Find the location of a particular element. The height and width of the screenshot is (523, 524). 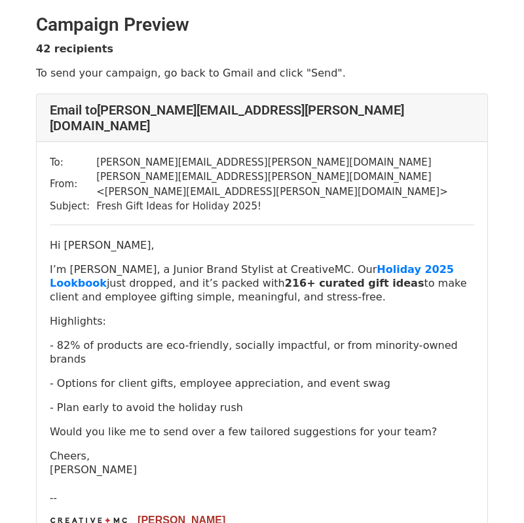

p: - Plan early to avoid the holiday rush is located at coordinates (262, 407).